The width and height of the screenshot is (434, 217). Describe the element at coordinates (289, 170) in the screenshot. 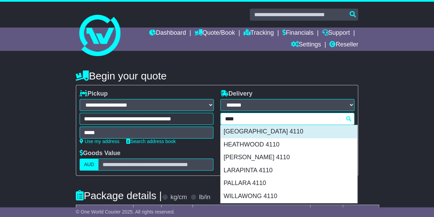

I see `div: LARAPINTA 4110` at that location.